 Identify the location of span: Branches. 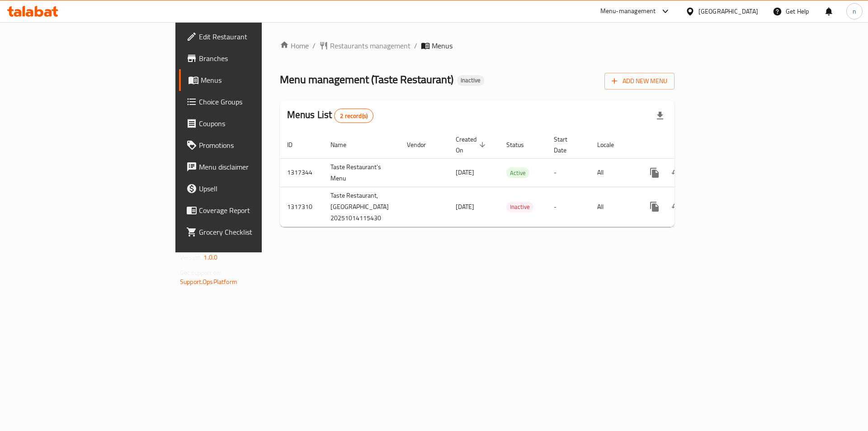
(256, 59).